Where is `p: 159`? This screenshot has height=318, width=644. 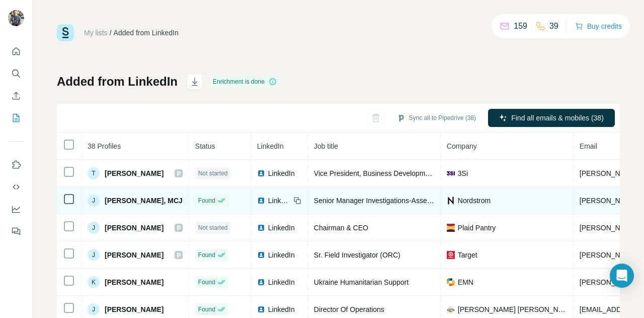 p: 159 is located at coordinates (520, 26).